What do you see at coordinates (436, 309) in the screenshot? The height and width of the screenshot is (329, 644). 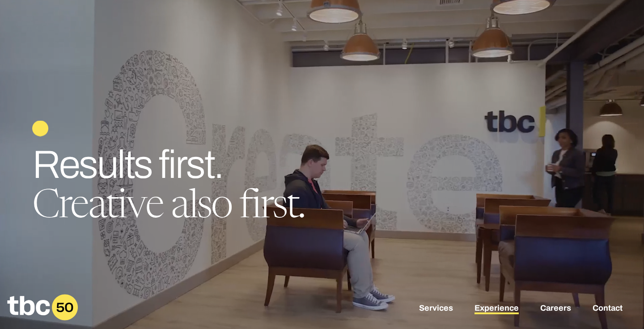 I see `a: Services` at bounding box center [436, 309].